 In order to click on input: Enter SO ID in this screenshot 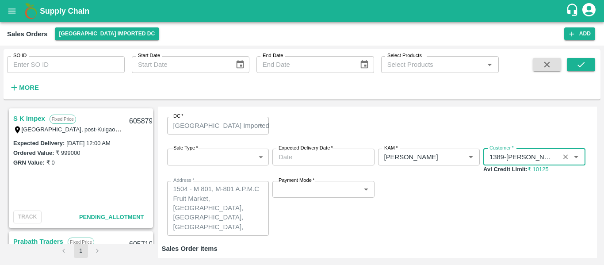, I will do `click(66, 65)`.